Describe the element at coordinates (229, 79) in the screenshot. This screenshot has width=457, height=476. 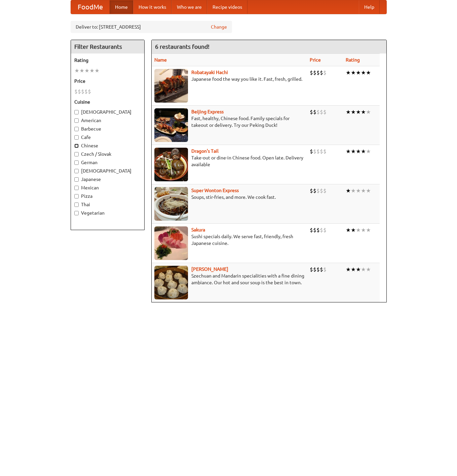
I see `p: Japanese food the way you like it. Fast, fresh, grilled.` at that location.